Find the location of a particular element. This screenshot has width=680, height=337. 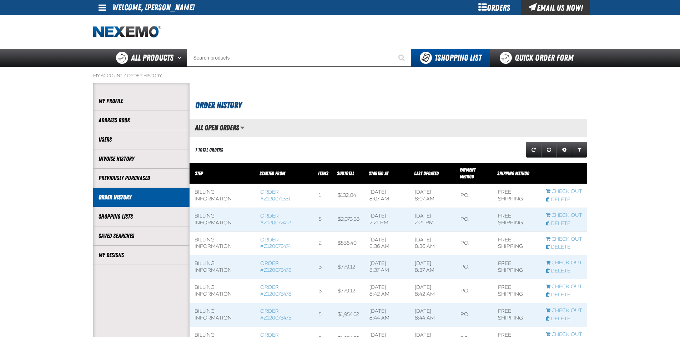

button: You have 1 Shopping List. Open to view details is located at coordinates (450, 58).